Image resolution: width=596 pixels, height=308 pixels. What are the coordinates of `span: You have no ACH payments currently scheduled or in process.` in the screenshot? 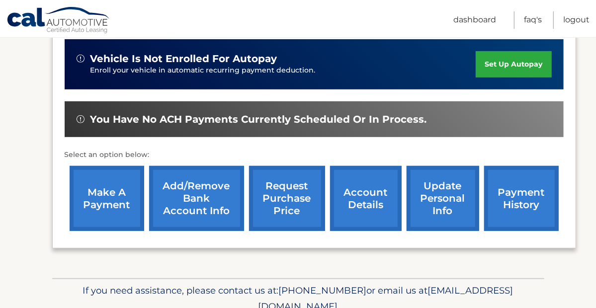 It's located at (258, 119).